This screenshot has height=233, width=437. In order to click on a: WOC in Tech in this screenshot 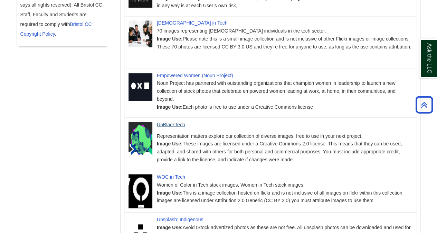, I will do `click(171, 176)`.